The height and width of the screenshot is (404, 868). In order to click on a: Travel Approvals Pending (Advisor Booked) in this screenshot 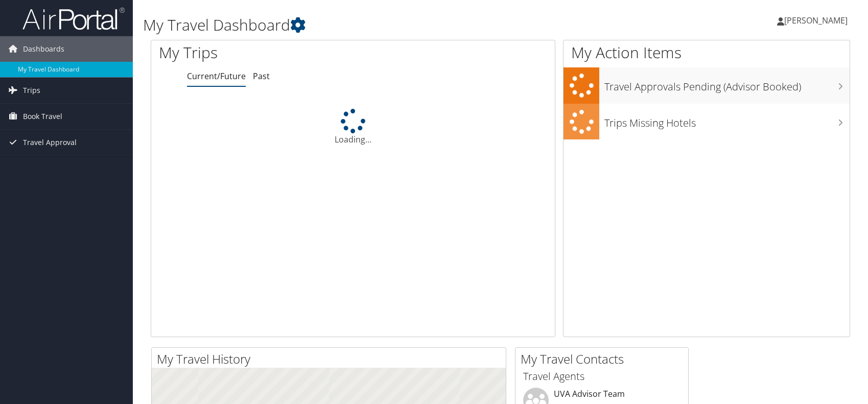, I will do `click(706, 86)`.